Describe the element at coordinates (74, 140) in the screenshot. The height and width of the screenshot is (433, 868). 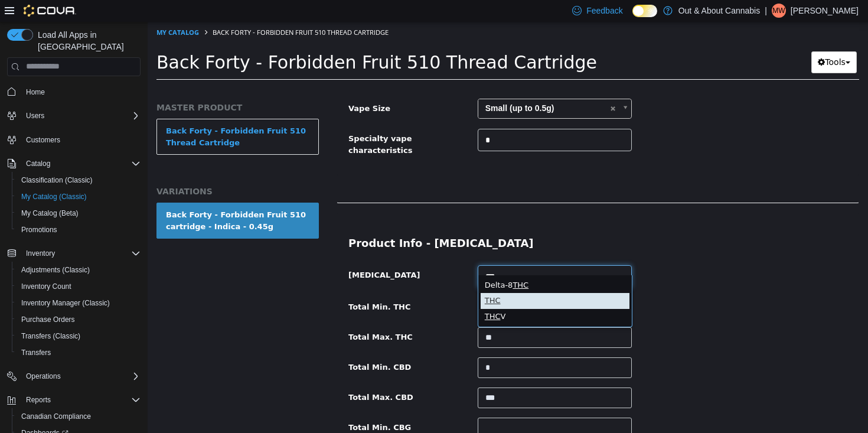
I see `button: Customers` at that location.